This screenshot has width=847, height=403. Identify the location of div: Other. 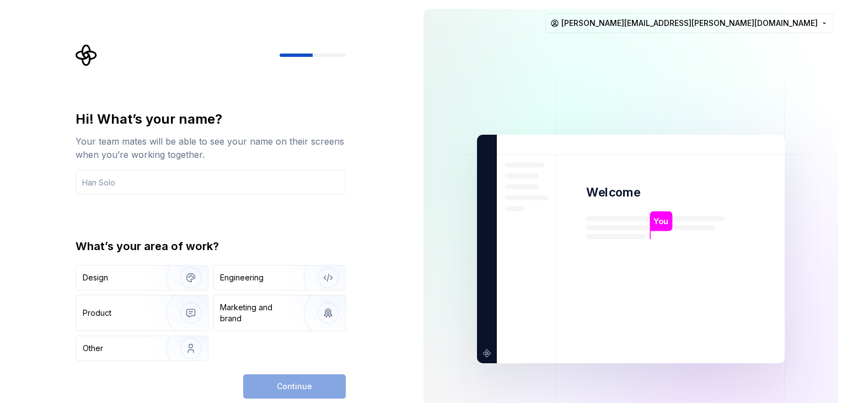
(93, 348).